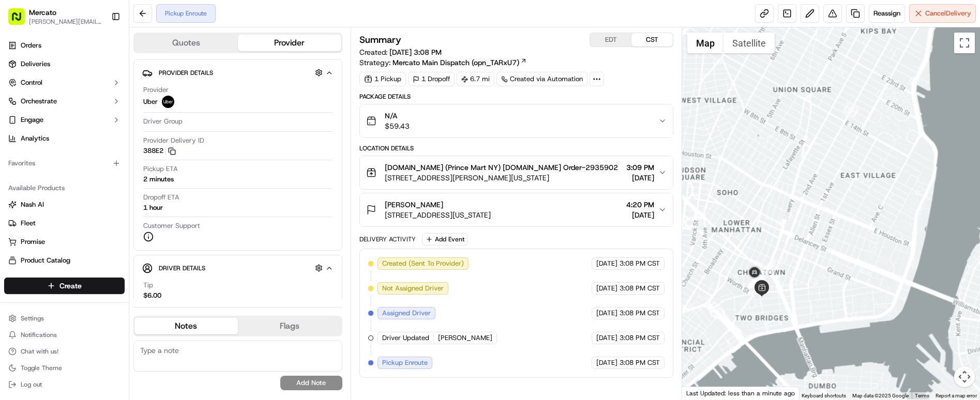  I want to click on a: Fleet, so click(64, 223).